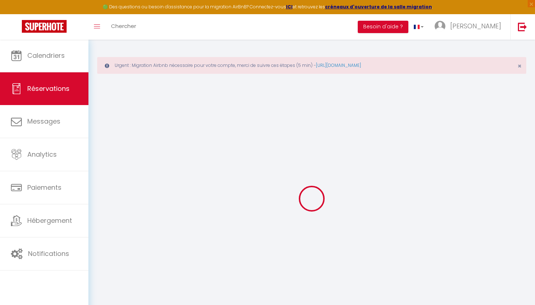 The image size is (535, 305). Describe the element at coordinates (383, 27) in the screenshot. I see `button: Besoin d'aide ?` at that location.